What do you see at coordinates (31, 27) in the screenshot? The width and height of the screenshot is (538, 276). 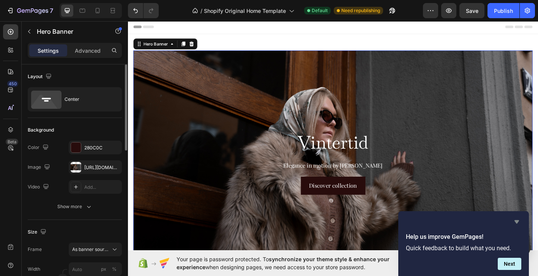 I see `div: Hero Banner` at bounding box center [31, 27].